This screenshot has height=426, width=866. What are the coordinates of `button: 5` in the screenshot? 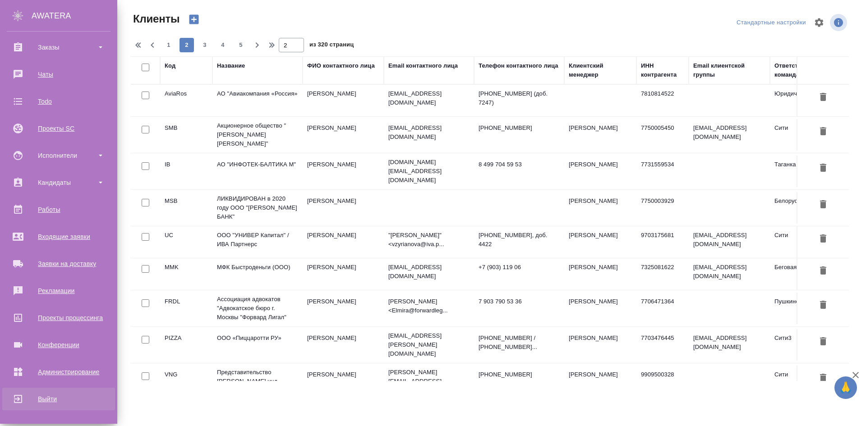 It's located at (241, 45).